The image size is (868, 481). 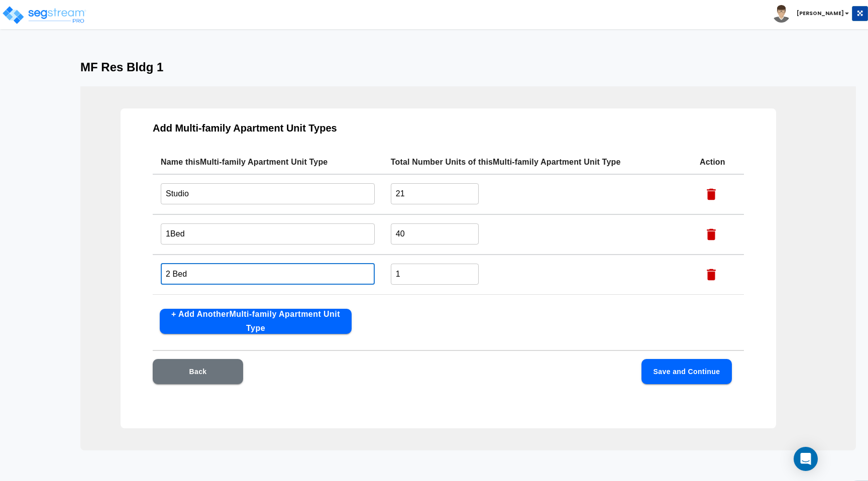 What do you see at coordinates (434, 67) in the screenshot?
I see `h3: MF Res Bldg 1` at bounding box center [434, 67].